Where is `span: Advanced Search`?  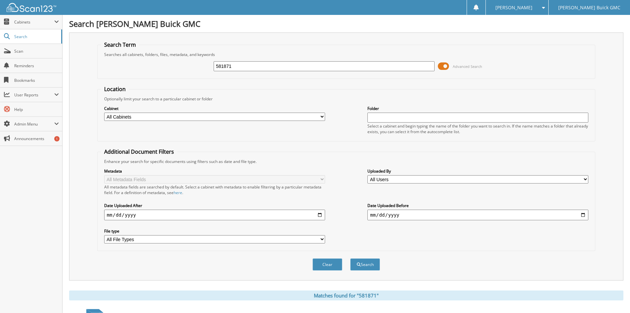
span: Advanced Search is located at coordinates (468, 66).